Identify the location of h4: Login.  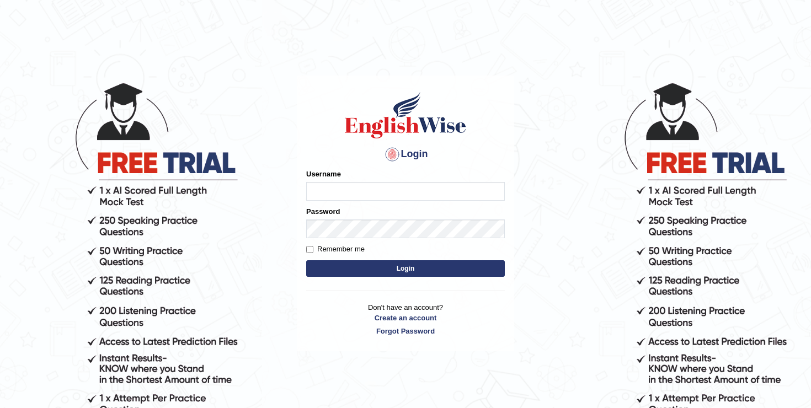
(406, 155).